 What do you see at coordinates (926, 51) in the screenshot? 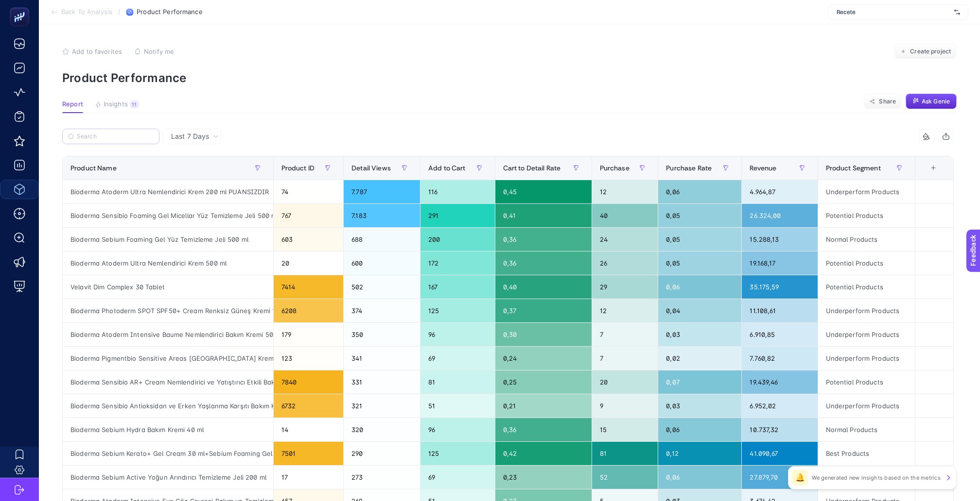
I see `button: Create project` at bounding box center [926, 51].